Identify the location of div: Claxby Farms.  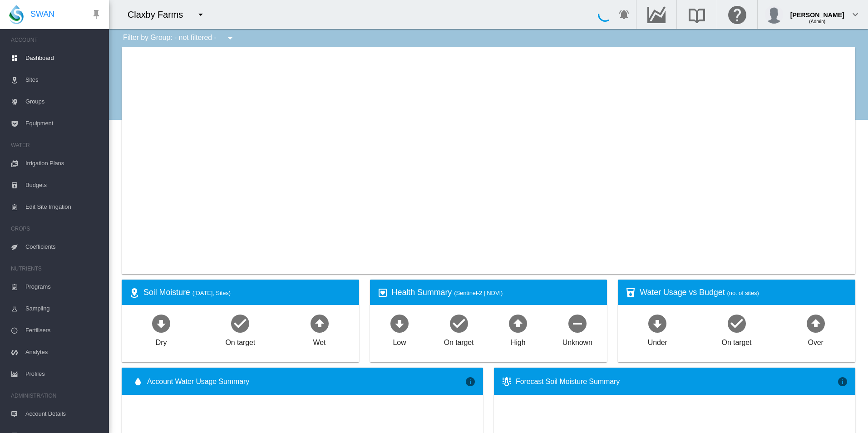
(160, 14).